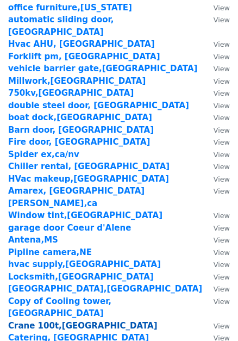 Image resolution: width=238 pixels, height=341 pixels. What do you see at coordinates (33, 240) in the screenshot?
I see `strong: Antena,MS` at bounding box center [33, 240].